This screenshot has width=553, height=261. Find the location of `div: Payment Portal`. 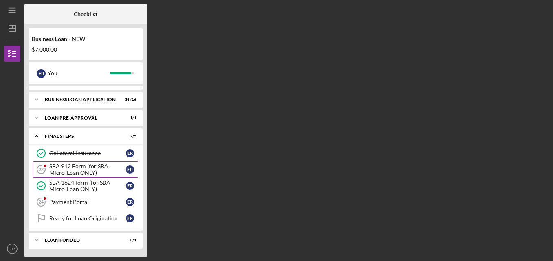

div: Payment Portal is located at coordinates (87, 202).